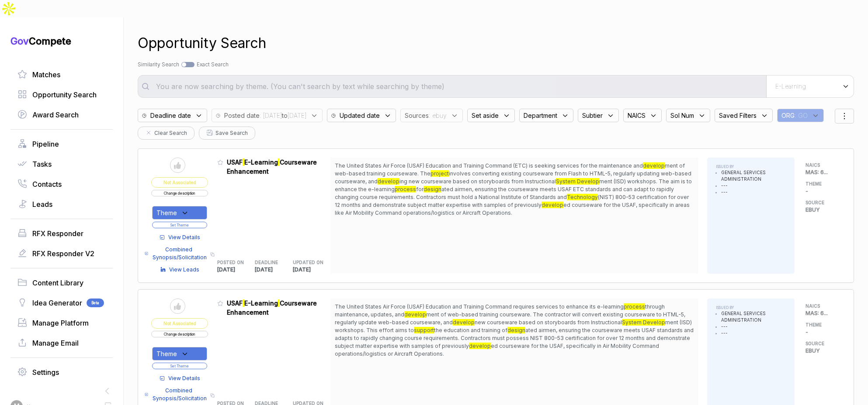 The image size is (868, 405). What do you see at coordinates (305, 263) in the screenshot?
I see `h5: UPDATED ON` at bounding box center [305, 263].